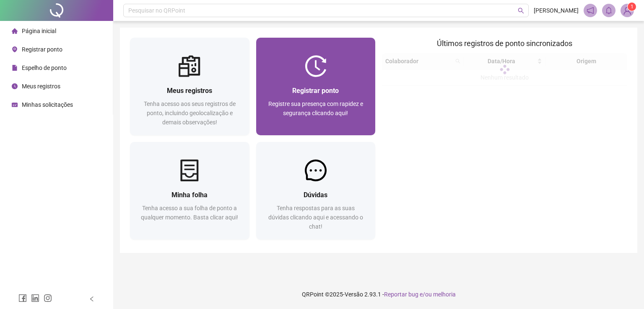 The height and width of the screenshot is (309, 644). What do you see at coordinates (48, 298) in the screenshot?
I see `span: instagram` at bounding box center [48, 298].